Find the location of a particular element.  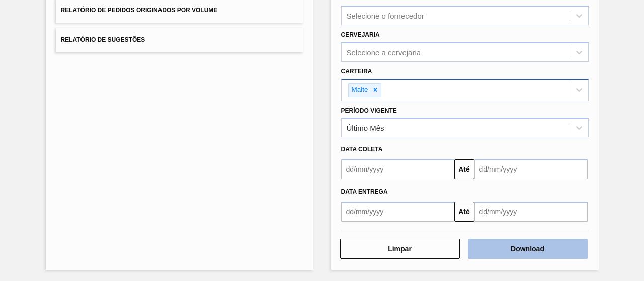

label: Carteira is located at coordinates (357, 71).